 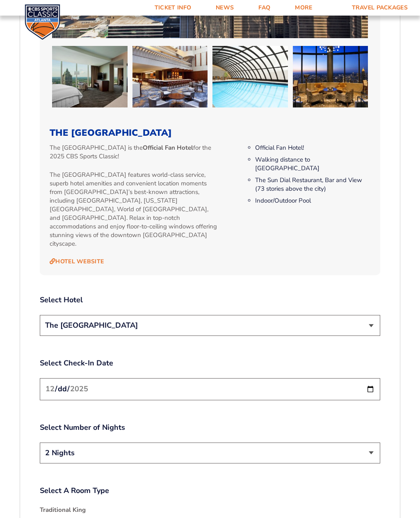 What do you see at coordinates (313, 200) in the screenshot?
I see `li: Indoor/Outdoor Pool` at bounding box center [313, 200].